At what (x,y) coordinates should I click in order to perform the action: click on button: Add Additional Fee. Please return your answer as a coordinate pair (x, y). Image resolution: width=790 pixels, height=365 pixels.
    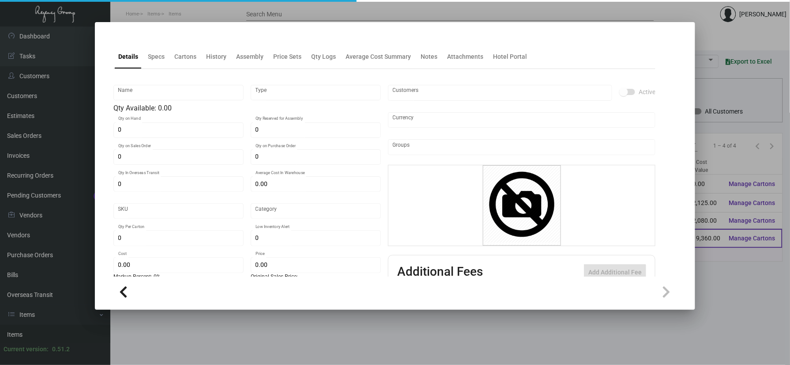
    Looking at the image, I should click on (615, 272).